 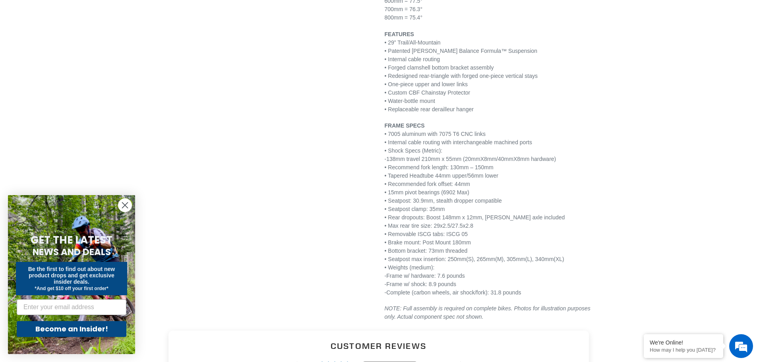 I want to click on p: How may I help you today?, so click(x=683, y=350).